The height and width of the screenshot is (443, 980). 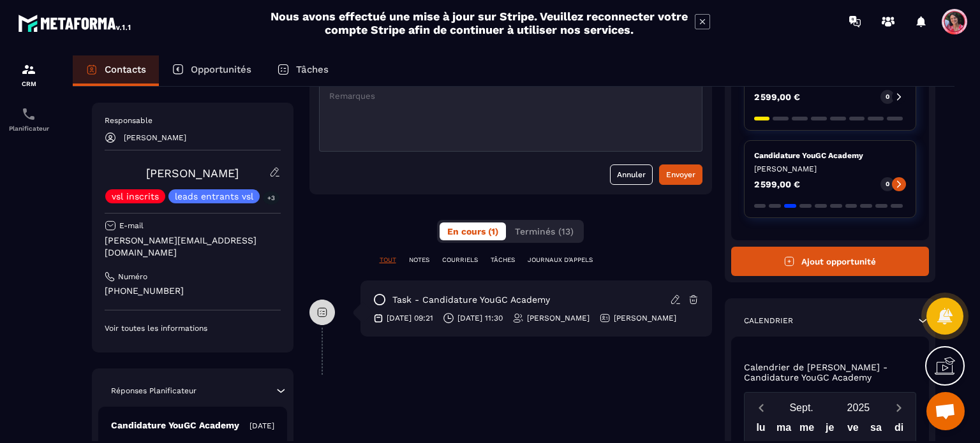 What do you see at coordinates (784, 430) in the screenshot?
I see `div: ma` at bounding box center [784, 430].